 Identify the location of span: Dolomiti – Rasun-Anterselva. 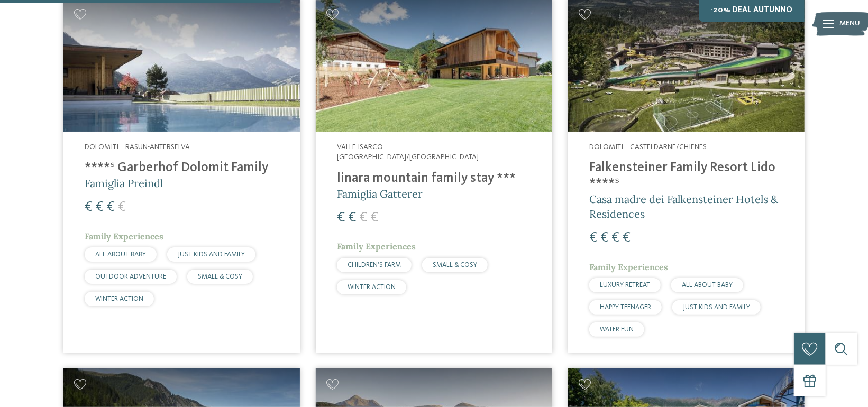
(137, 147).